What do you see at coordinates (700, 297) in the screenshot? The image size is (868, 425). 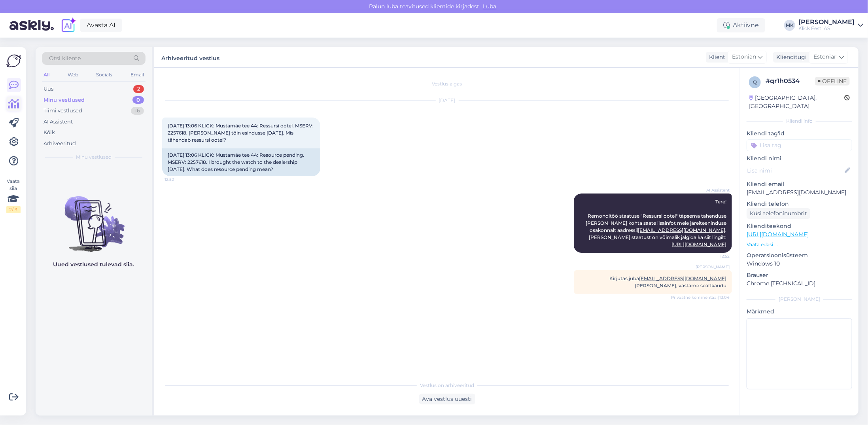 I see `span: Privaatne kommentaar | 13:04` at bounding box center [700, 297].